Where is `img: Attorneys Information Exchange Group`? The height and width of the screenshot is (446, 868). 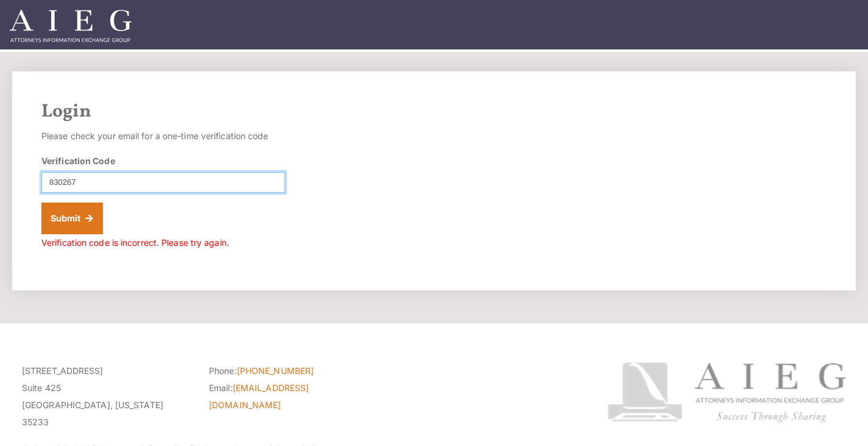
img: Attorneys Information Exchange Group is located at coordinates (71, 26).